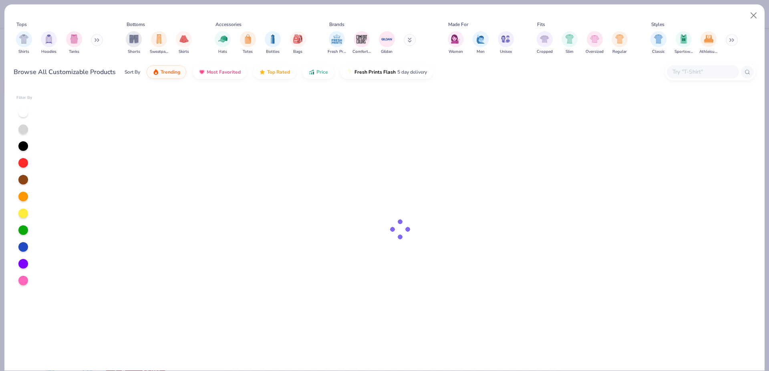 The width and height of the screenshot is (769, 371). I want to click on img: Bottles Image, so click(273, 39).